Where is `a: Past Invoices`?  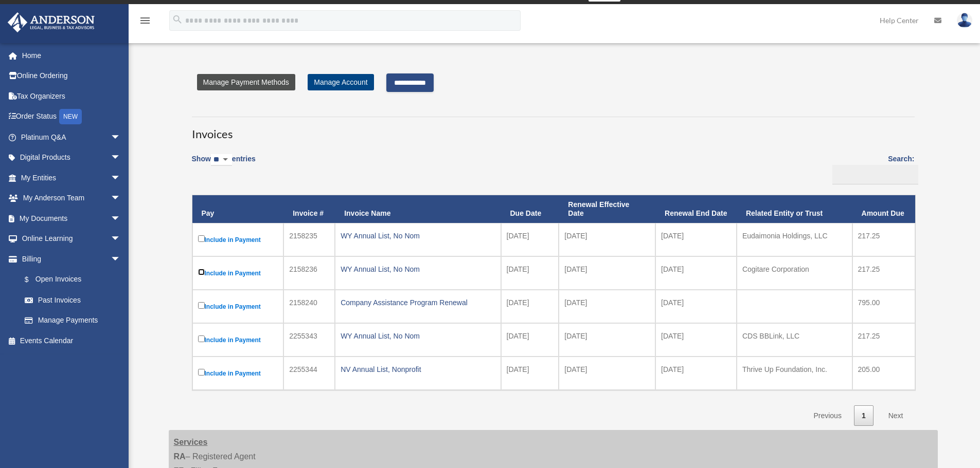 a: Past Invoices is located at coordinates (73, 300).